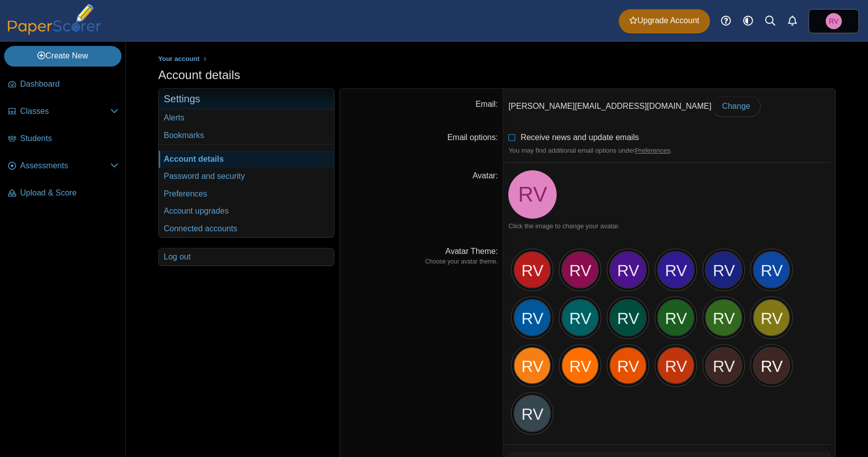 Image resolution: width=868 pixels, height=457 pixels. Describe the element at coordinates (487, 104) in the screenshot. I see `label: Email` at that location.